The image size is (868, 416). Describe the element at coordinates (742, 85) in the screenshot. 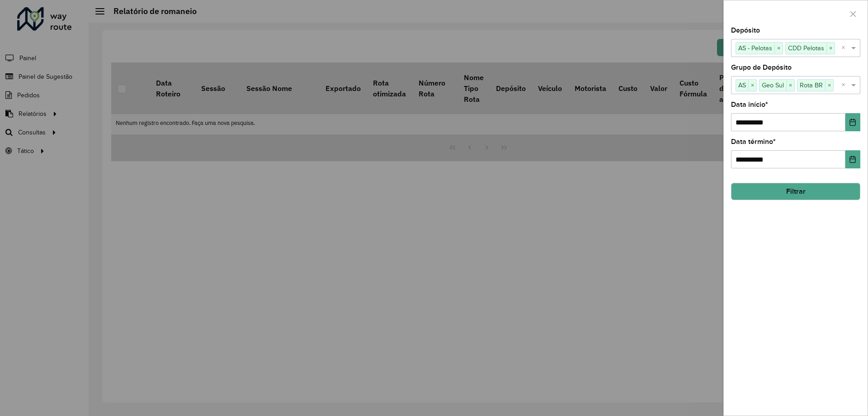

I see `span: AS` at that location.